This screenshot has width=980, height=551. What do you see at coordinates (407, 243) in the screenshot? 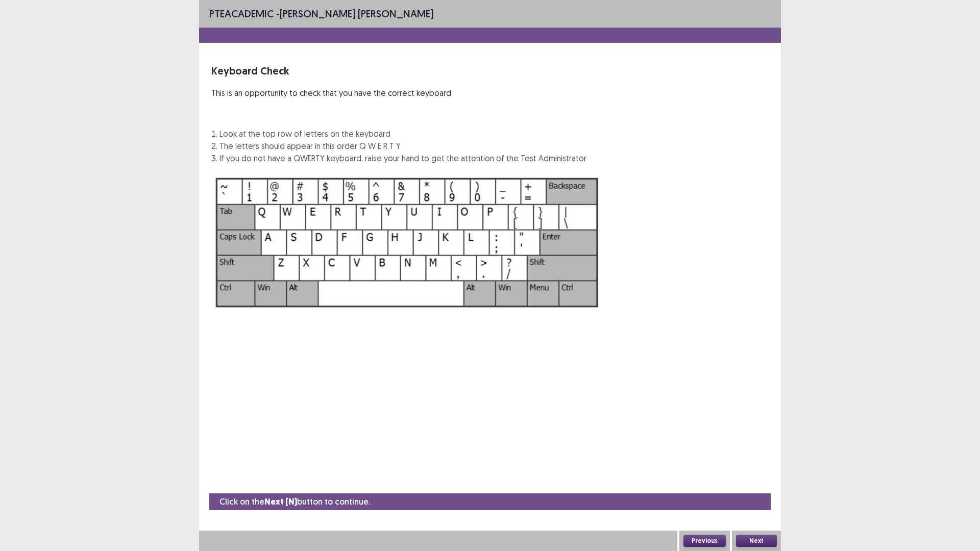
I see `img: Keyboard Image` at bounding box center [407, 243].